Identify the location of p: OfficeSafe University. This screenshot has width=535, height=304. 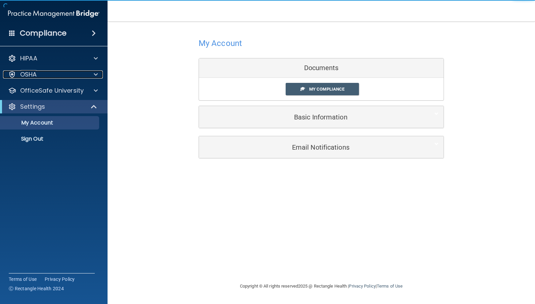
(52, 91).